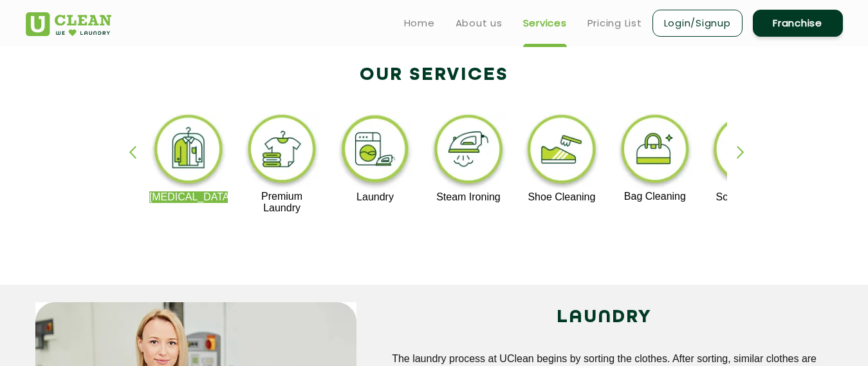 This screenshot has height=366, width=868. Describe the element at coordinates (281, 151) in the screenshot. I see `img: premium_laundry_cleaning_11zon.webp` at that location.